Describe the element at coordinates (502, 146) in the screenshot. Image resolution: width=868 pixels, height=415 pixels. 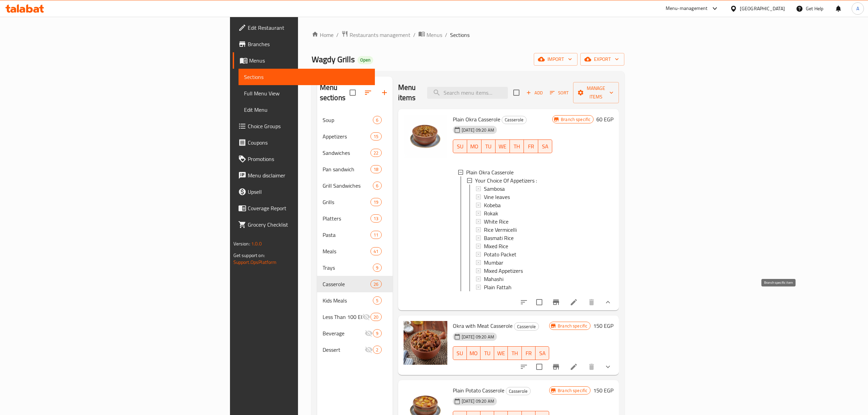
I see `button: WE` at that location.